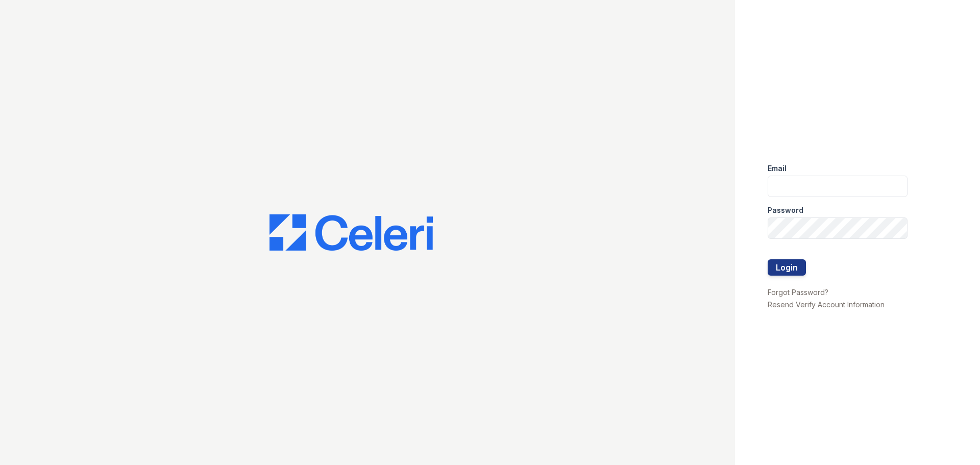 The height and width of the screenshot is (465, 980). Describe the element at coordinates (352, 233) in the screenshot. I see `img: CE_Logo_Blue-a8612792a0a2168367f1c8372b55b34899dd931a85d93a1a3d3e32e68fde9ad4.png` at that location.